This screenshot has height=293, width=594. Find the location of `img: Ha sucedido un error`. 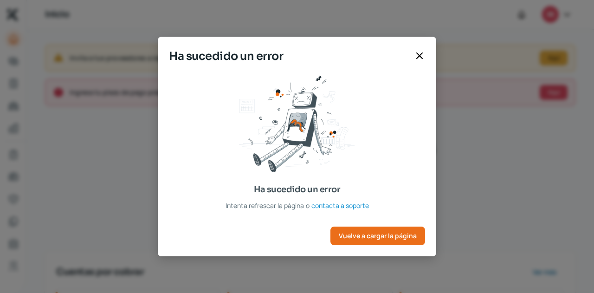

img: Ha sucedido un error is located at coordinates (297, 124).